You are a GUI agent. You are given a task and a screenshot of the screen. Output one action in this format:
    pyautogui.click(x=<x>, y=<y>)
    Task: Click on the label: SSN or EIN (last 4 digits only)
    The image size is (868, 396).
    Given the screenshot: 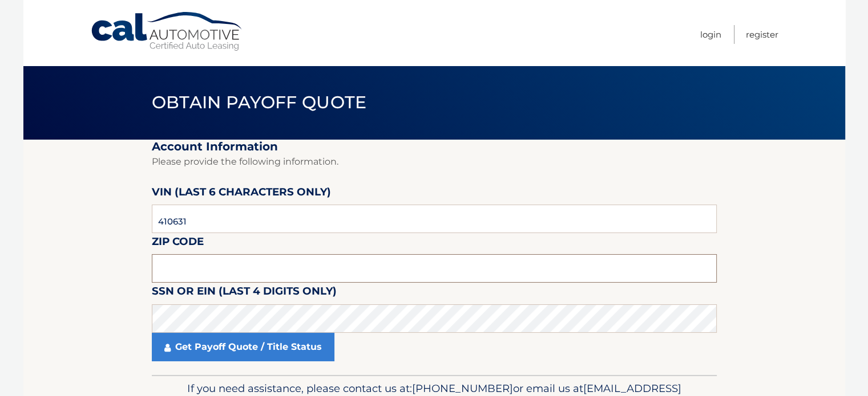 What is the action you would take?
    pyautogui.click(x=244, y=293)
    